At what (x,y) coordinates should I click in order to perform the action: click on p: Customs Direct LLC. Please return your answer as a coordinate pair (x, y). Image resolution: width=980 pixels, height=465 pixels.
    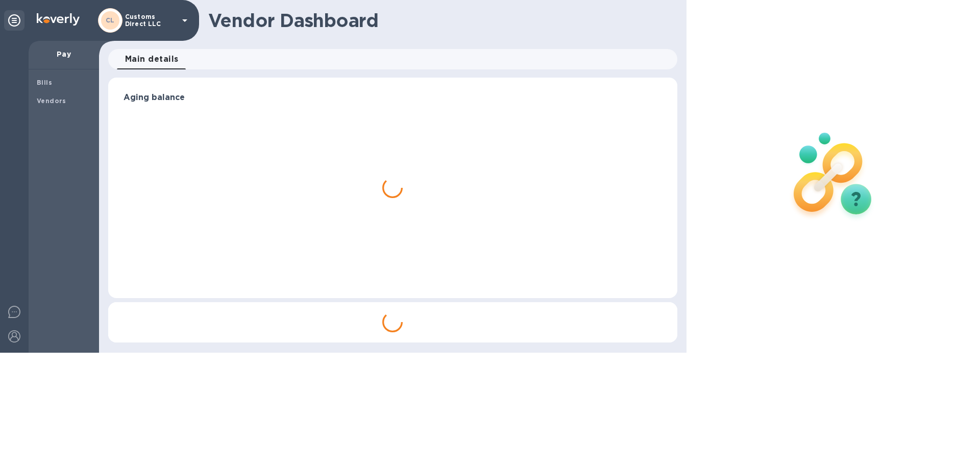
    Looking at the image, I should click on (150, 20).